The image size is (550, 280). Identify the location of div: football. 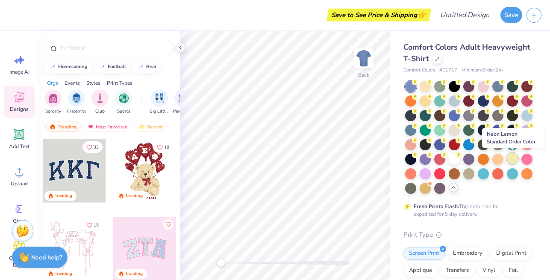
(117, 66).